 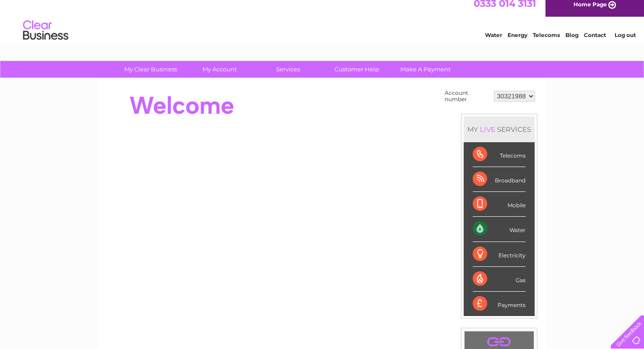 What do you see at coordinates (505, 10) in the screenshot?
I see `span: 0333 014 3131` at bounding box center [505, 10].